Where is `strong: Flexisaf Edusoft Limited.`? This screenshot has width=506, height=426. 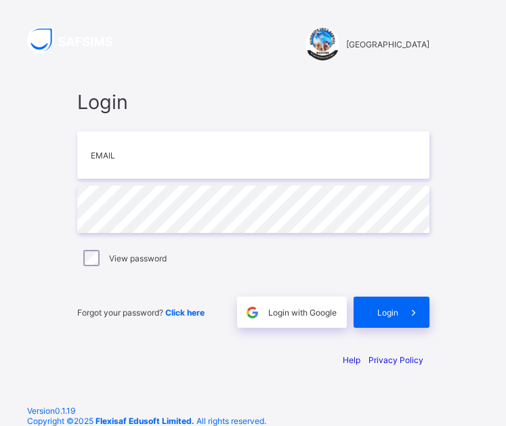 strong: Flexisaf Edusoft Limited. is located at coordinates (145, 421).